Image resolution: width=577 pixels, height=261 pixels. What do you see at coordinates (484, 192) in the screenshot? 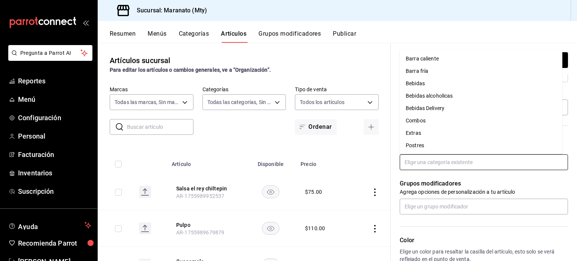
I see `p: Agrega opciones de personalización a tu artículo` at bounding box center [484, 192].